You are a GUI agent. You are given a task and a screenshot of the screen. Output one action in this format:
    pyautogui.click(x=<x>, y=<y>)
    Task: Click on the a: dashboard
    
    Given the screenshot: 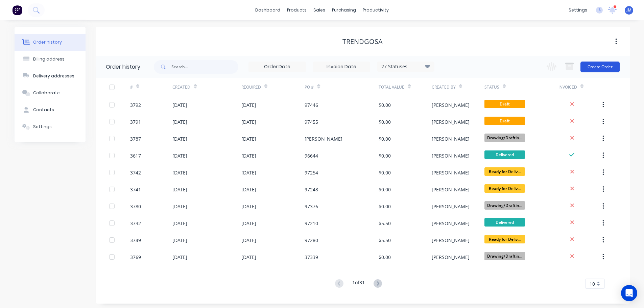 What is the action you would take?
    pyautogui.click(x=268, y=10)
    